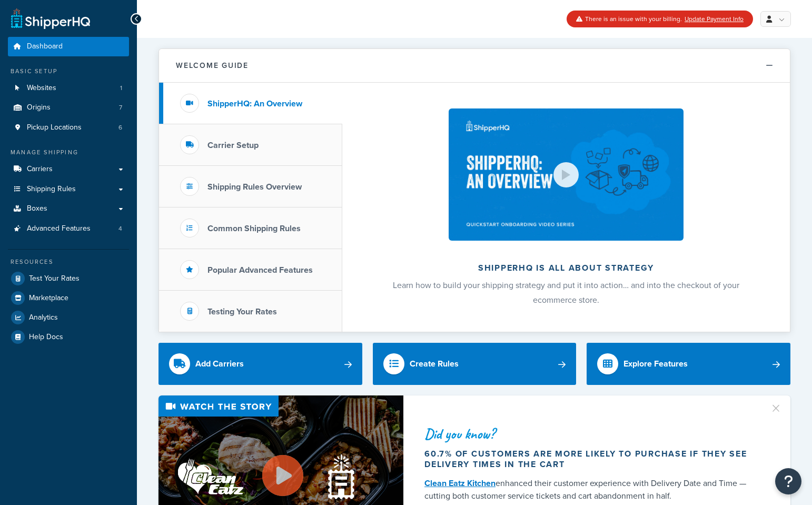 The height and width of the screenshot is (505, 812). Describe the element at coordinates (68, 261) in the screenshot. I see `div: Resources` at that location.